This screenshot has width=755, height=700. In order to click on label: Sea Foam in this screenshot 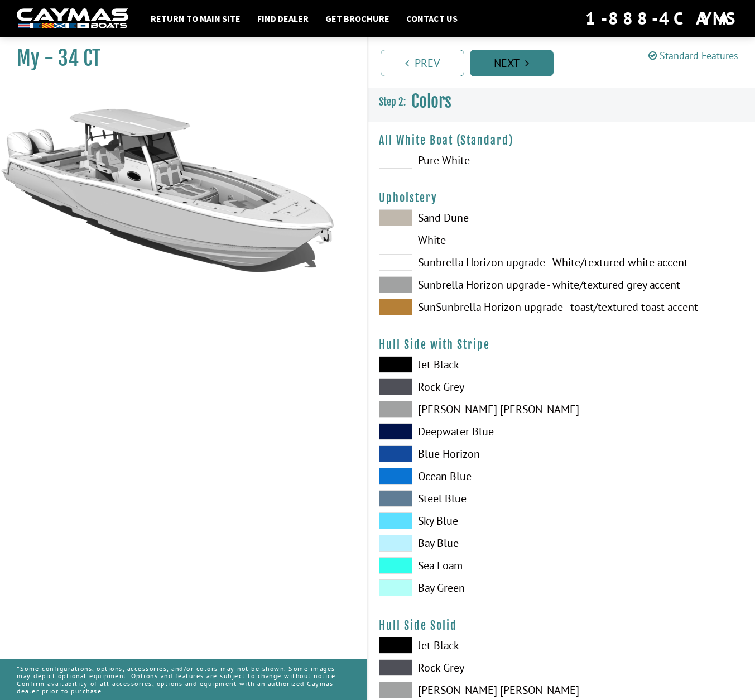, I will do `click(464, 566)`.